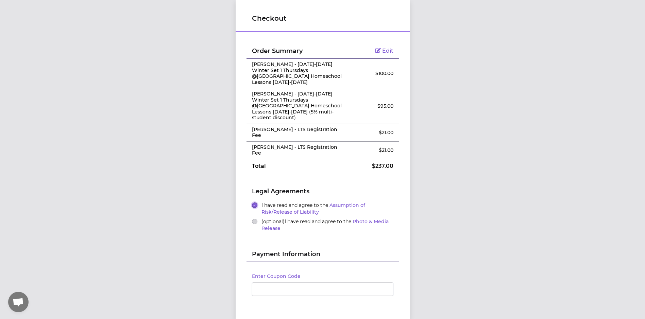 This screenshot has width=645, height=319. I want to click on p: $ 95.00, so click(373, 106).